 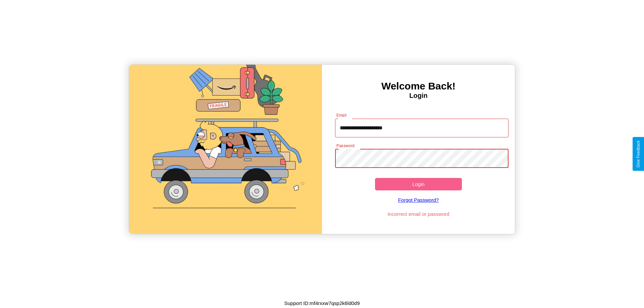 I want to click on a: Forgot Password?, so click(x=419, y=200).